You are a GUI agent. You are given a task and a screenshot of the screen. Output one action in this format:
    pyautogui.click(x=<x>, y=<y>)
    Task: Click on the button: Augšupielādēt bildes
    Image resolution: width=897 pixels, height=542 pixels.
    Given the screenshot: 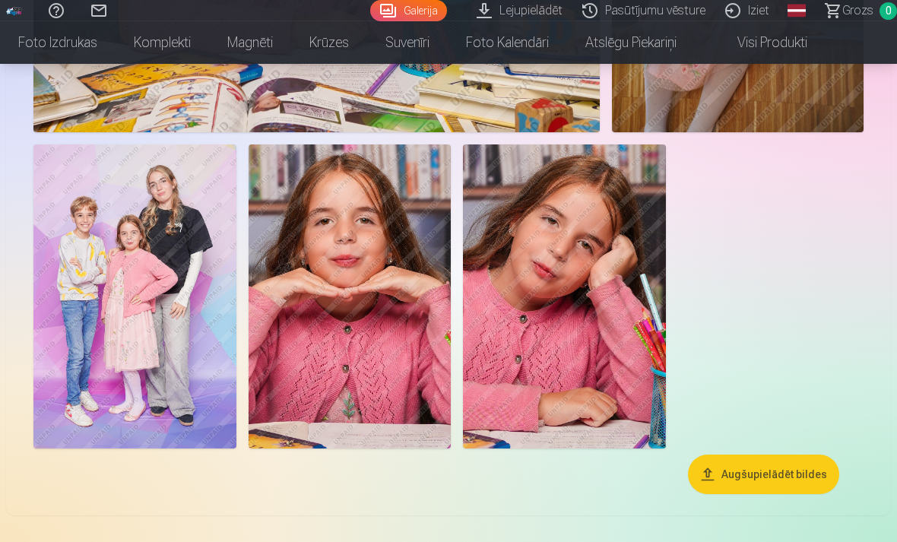 What is the action you would take?
    pyautogui.click(x=763, y=474)
    